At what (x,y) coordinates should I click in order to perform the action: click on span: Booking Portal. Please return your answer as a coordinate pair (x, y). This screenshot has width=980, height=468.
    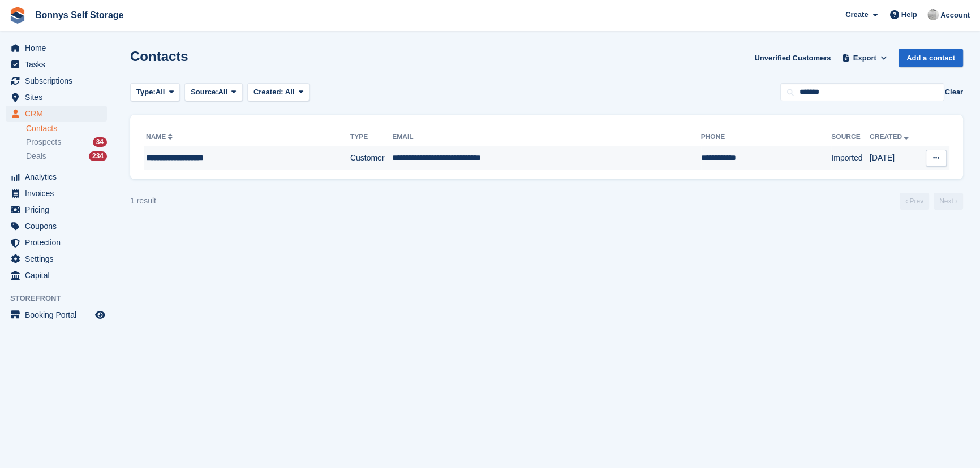
    Looking at the image, I should click on (59, 315).